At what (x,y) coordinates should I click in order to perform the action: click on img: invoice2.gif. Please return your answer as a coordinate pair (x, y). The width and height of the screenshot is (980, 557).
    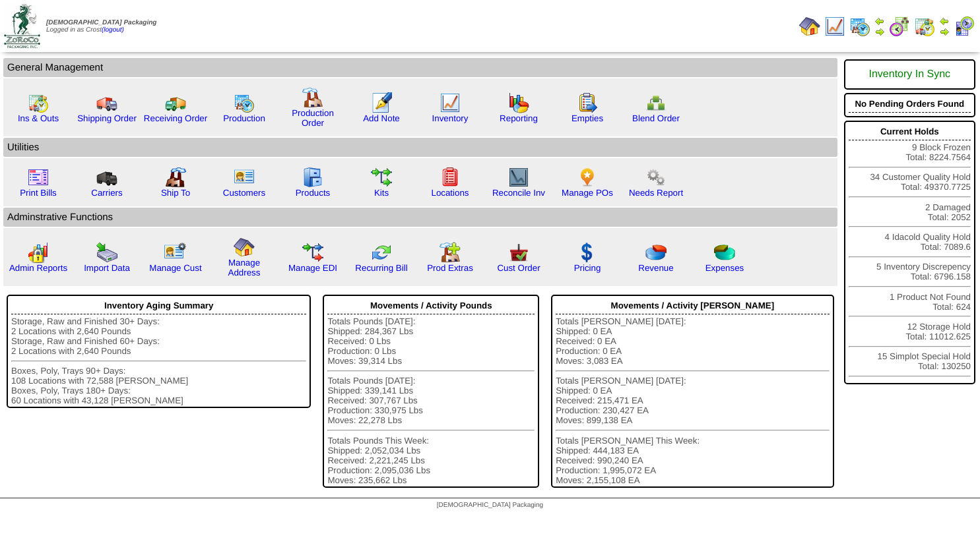
    Looking at the image, I should click on (38, 177).